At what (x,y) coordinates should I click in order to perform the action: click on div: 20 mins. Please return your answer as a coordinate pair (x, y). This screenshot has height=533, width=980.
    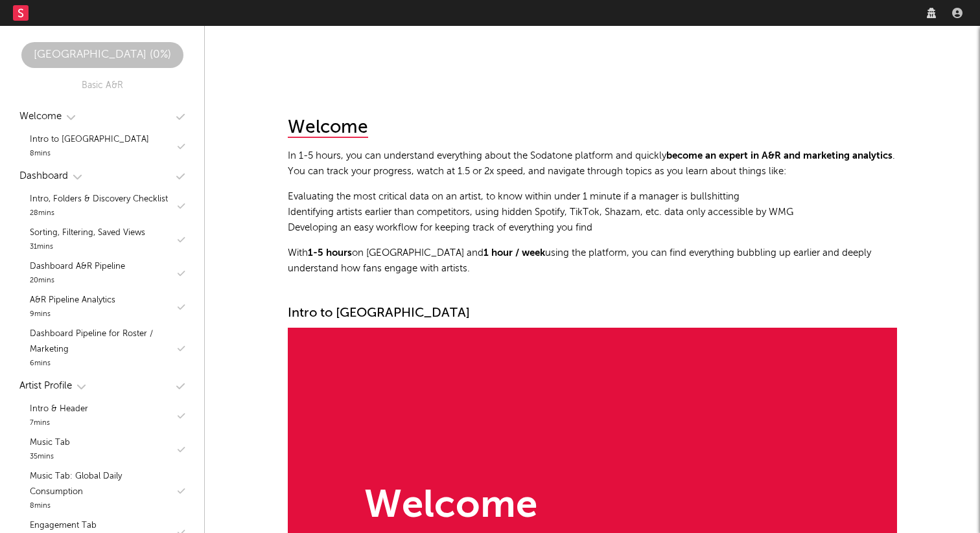
    Looking at the image, I should click on (78, 281).